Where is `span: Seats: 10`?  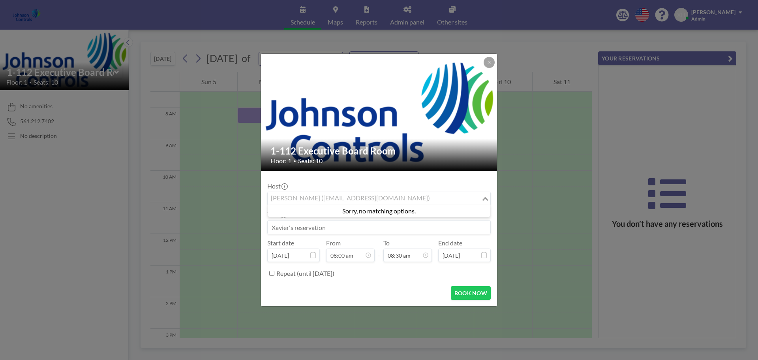
span: Seats: 10 is located at coordinates (310, 161).